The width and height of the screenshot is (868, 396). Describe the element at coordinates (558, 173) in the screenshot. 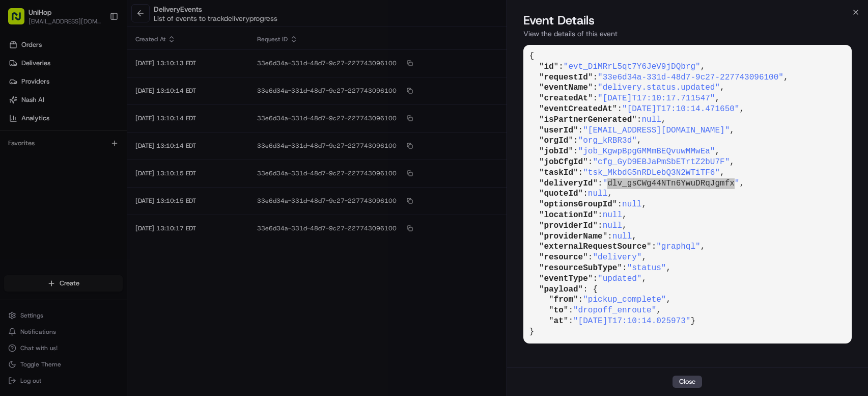

I see `span: taskId` at that location.